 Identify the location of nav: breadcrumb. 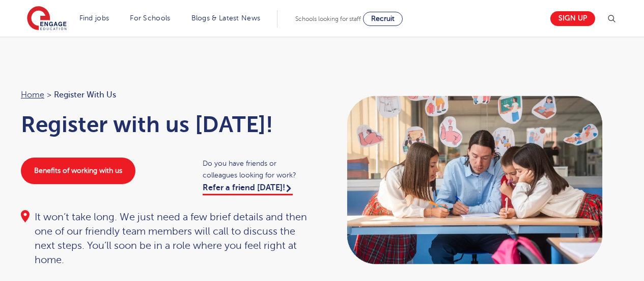
(167, 95).